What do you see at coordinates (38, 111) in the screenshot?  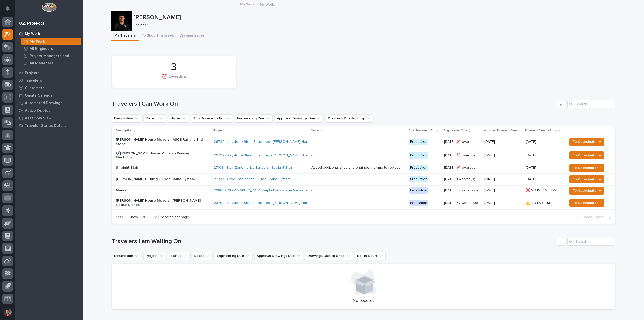 I see `p: Active Quotes` at bounding box center [38, 111].